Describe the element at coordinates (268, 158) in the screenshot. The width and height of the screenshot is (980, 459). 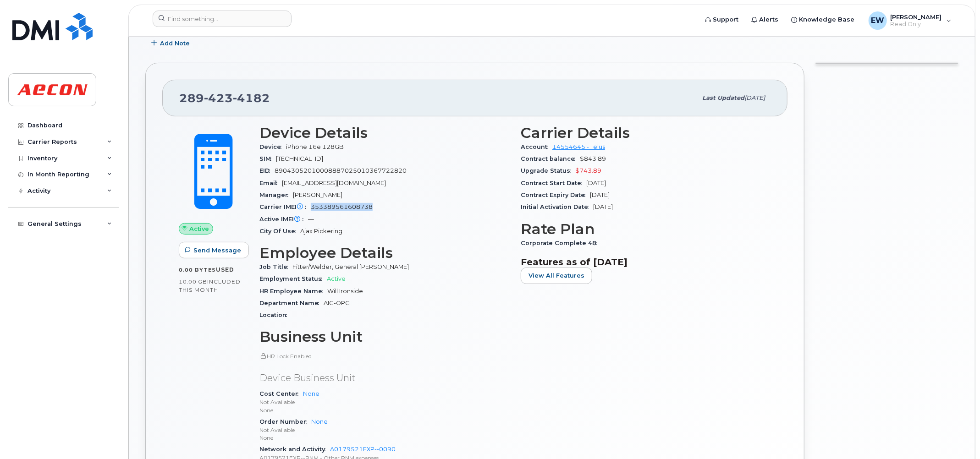
I see `span: SIM` at that location.